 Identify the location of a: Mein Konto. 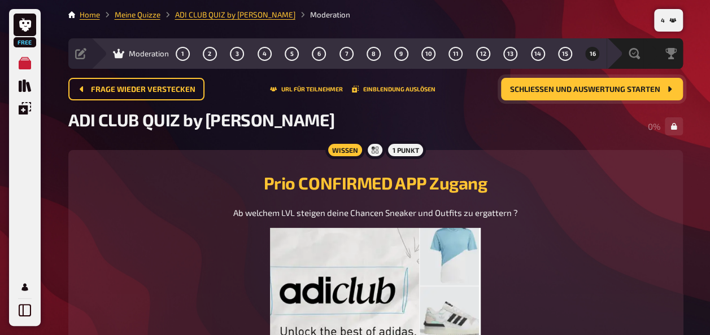
(25, 287).